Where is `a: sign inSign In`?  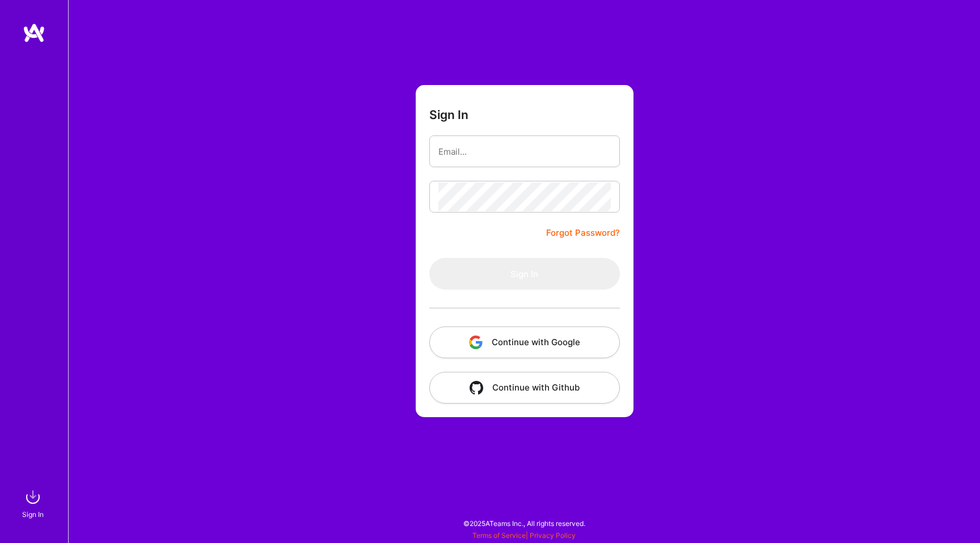
a: sign inSign In is located at coordinates (34, 503).